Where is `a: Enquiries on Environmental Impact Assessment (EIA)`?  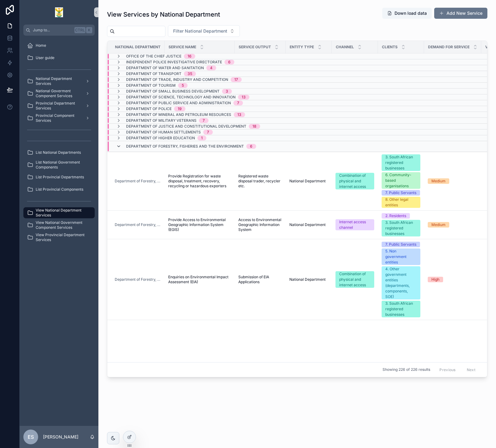 a: Enquiries on Environmental Impact Assessment (EIA) is located at coordinates (200, 279).